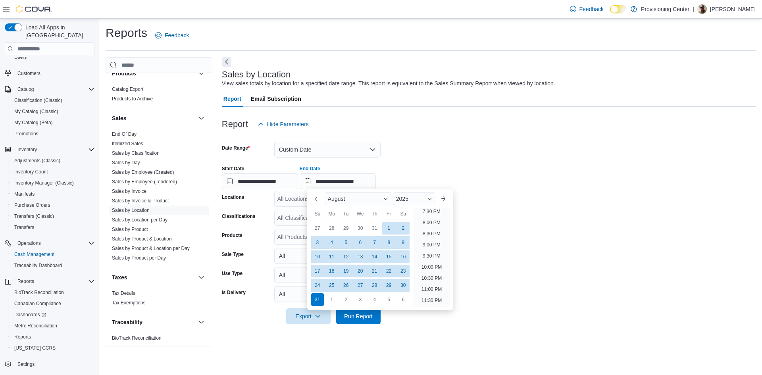 This screenshot has width=762, height=375. I want to click on button: Next, so click(227, 62).